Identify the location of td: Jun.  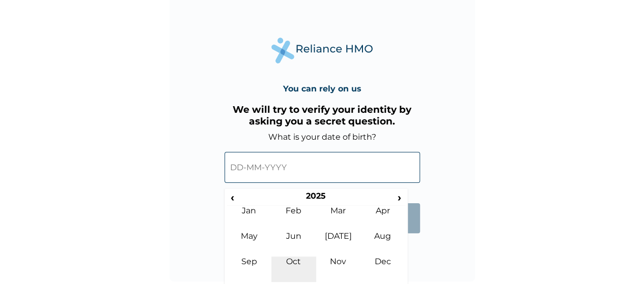
(294, 244).